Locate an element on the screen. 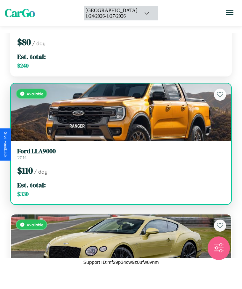 The height and width of the screenshot is (289, 242). span: CarGo is located at coordinates (20, 13).